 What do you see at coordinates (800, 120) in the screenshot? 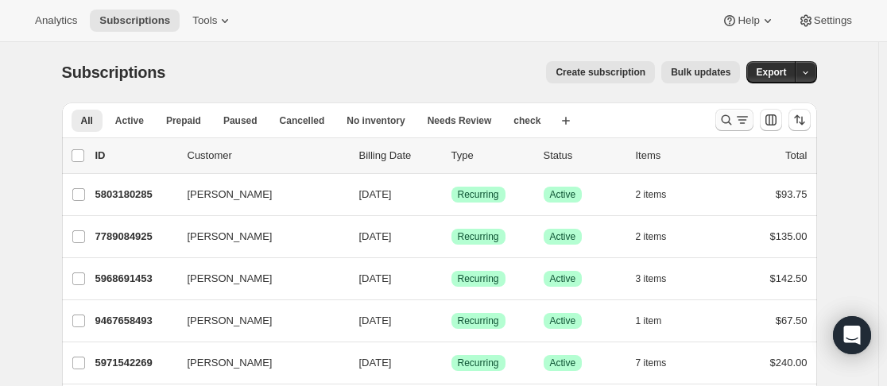
I see `button: Sort the results` at bounding box center [800, 120].